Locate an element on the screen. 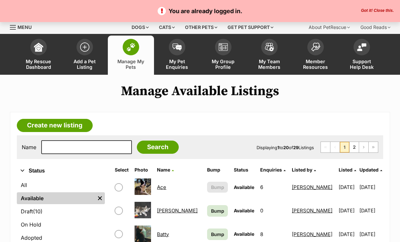 The image size is (400, 242). img: dashboard-icon-eb2f2d2d3e046f16d808141f083e7271f6b2e854fb5c12c21221c1fb7104beca.svg is located at coordinates (39, 47).